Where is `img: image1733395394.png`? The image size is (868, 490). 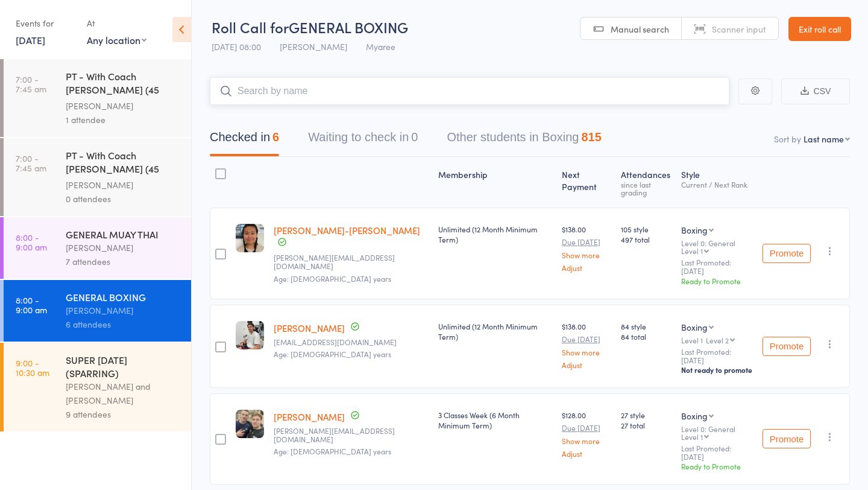 img: image1733395394.png is located at coordinates (249, 335).